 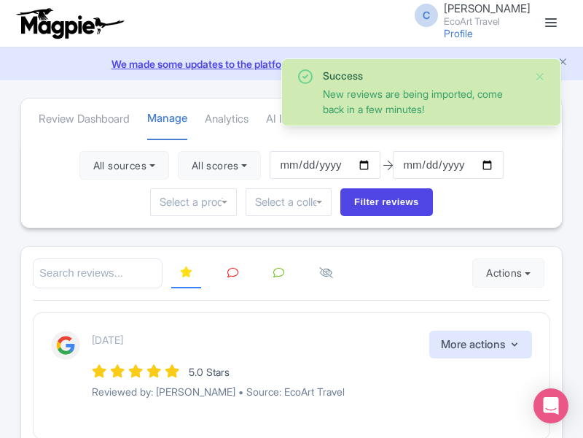 I want to click on span: 5.0 Stars, so click(x=209, y=371).